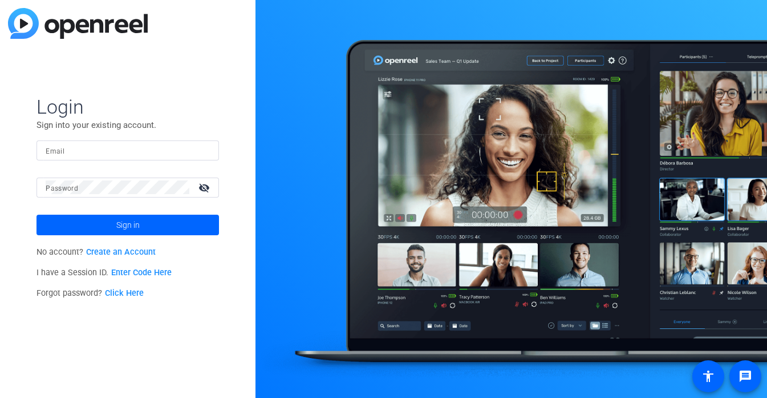  What do you see at coordinates (128, 125) in the screenshot?
I see `p: Sign into your existing account.` at bounding box center [128, 125].